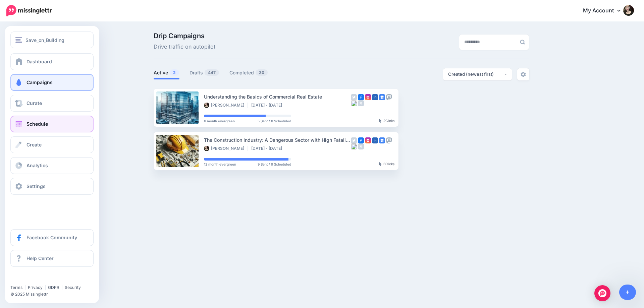 This screenshot has width=644, height=308. What do you see at coordinates (175, 72) in the screenshot?
I see `span: 2` at bounding box center [175, 72].